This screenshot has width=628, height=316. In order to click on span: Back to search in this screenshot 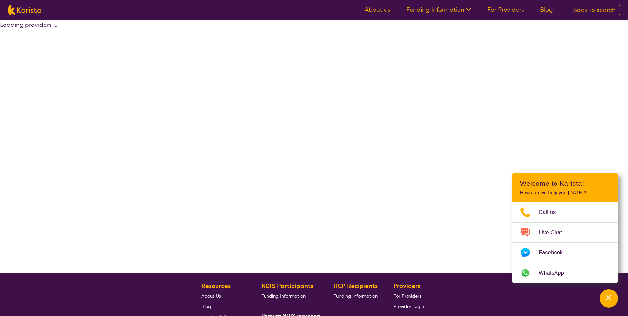, I will do `click(594, 10)`.